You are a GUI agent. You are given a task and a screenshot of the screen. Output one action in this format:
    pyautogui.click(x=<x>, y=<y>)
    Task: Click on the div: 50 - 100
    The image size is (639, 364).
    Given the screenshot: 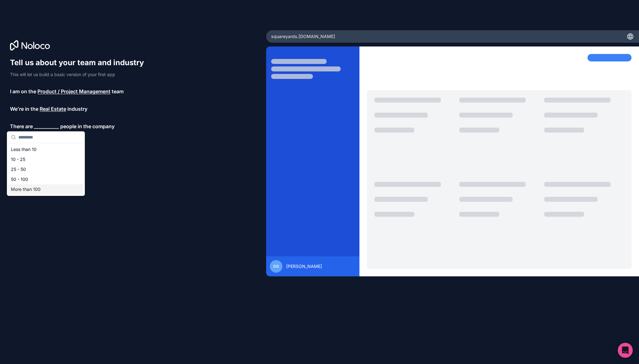 What is the action you would take?
    pyautogui.click(x=46, y=179)
    